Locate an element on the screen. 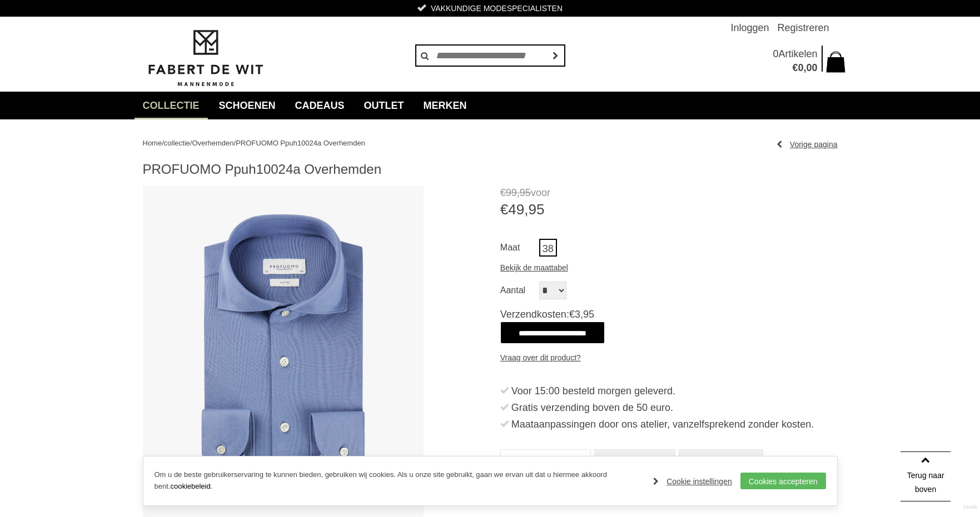 The height and width of the screenshot is (517, 980). span: Home is located at coordinates (152, 143).